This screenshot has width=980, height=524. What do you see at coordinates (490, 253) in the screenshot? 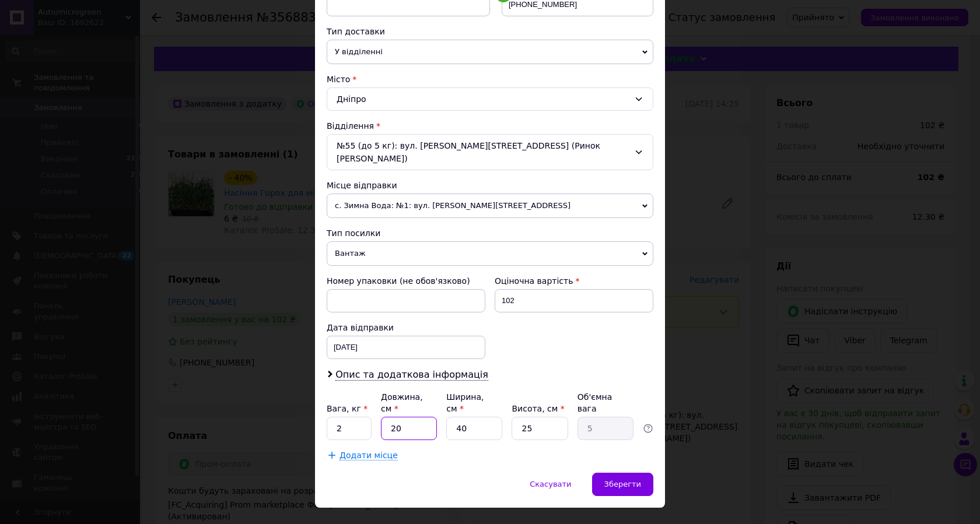
I see `span: Вантаж` at bounding box center [490, 253].